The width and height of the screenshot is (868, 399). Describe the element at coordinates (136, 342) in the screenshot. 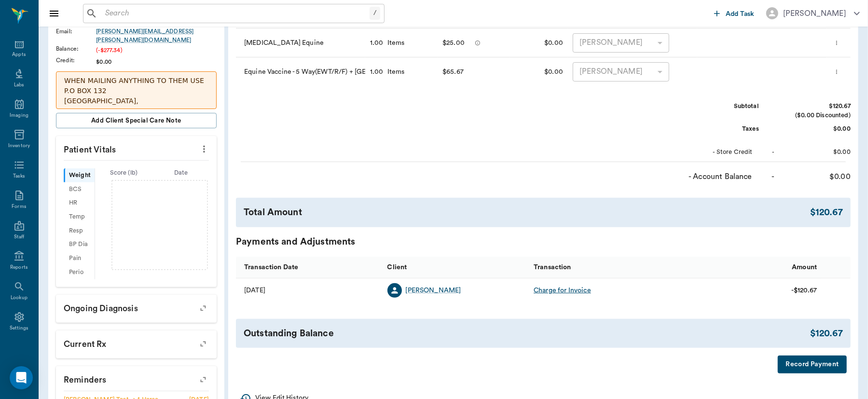

I see `p: Current Rx` at that location.